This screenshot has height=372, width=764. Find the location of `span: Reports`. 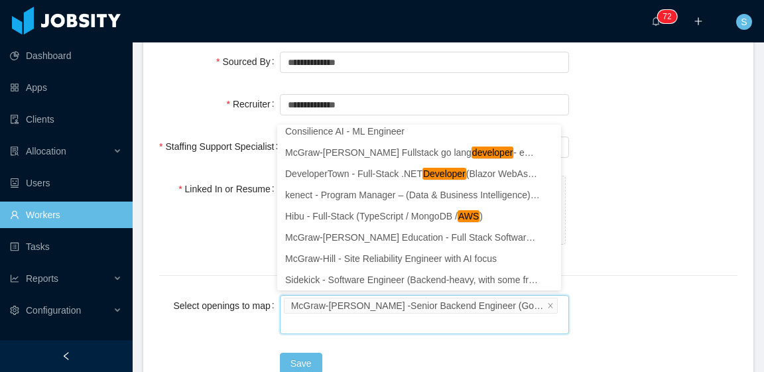

span: Reports is located at coordinates (42, 279).